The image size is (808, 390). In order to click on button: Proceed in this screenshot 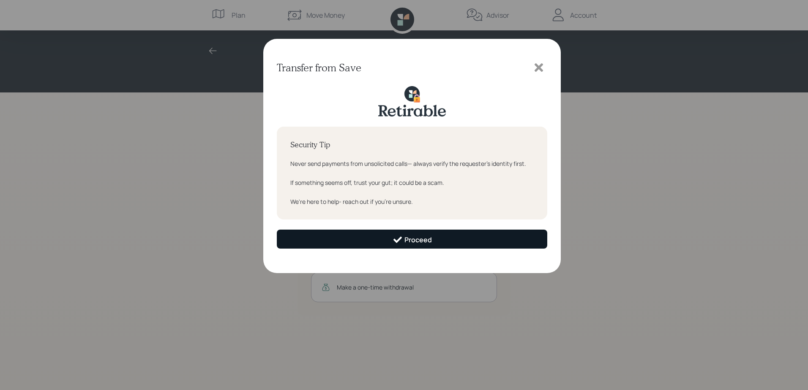, I will do `click(412, 239)`.